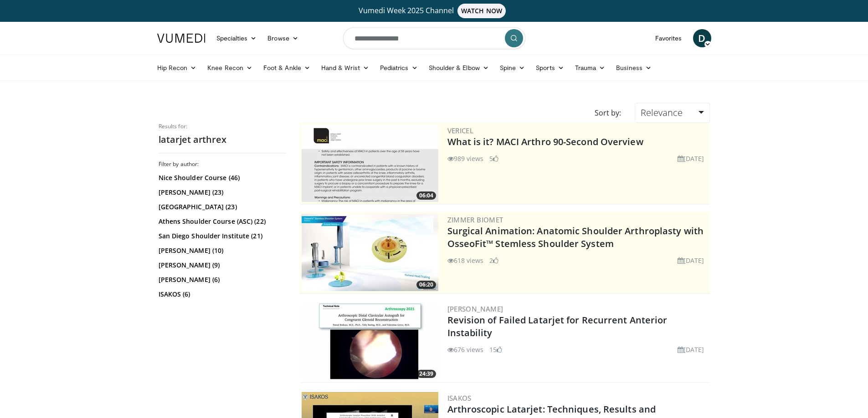 This screenshot has width=868, height=418. I want to click on h3: Filter by author:, so click(222, 164).